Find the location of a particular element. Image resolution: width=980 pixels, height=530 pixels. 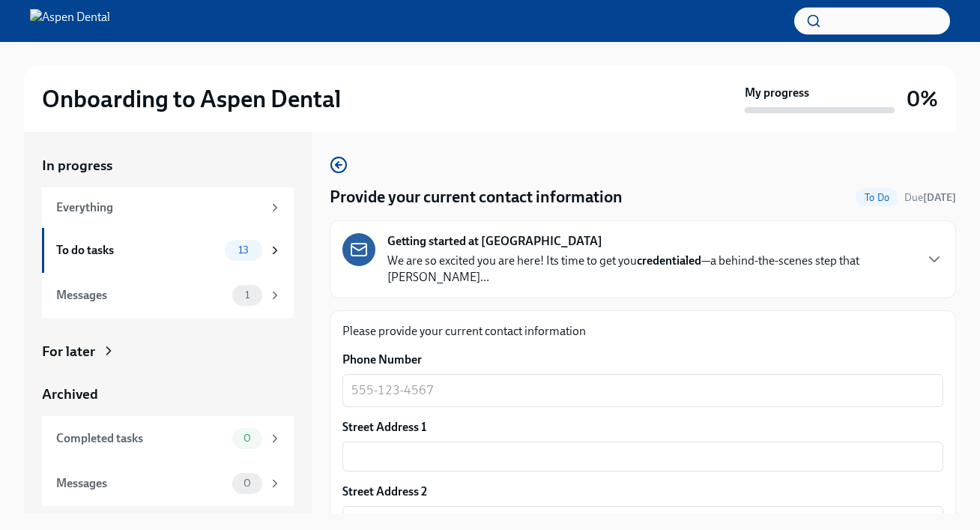

span: To Do is located at coordinates (877, 197).